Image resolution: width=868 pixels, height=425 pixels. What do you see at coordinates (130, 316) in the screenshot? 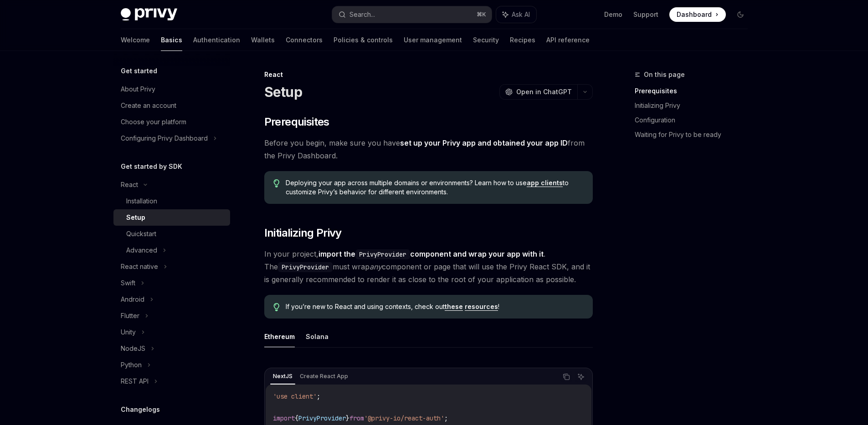
I see `div: Flutter` at bounding box center [130, 316].